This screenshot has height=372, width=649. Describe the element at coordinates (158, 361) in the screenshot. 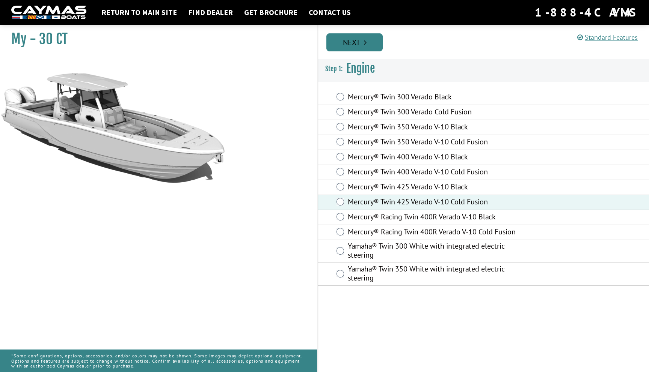

I see `p: *Some configurations, options, accessories, and/or colors may not be shown. Some images may depic...` at that location.